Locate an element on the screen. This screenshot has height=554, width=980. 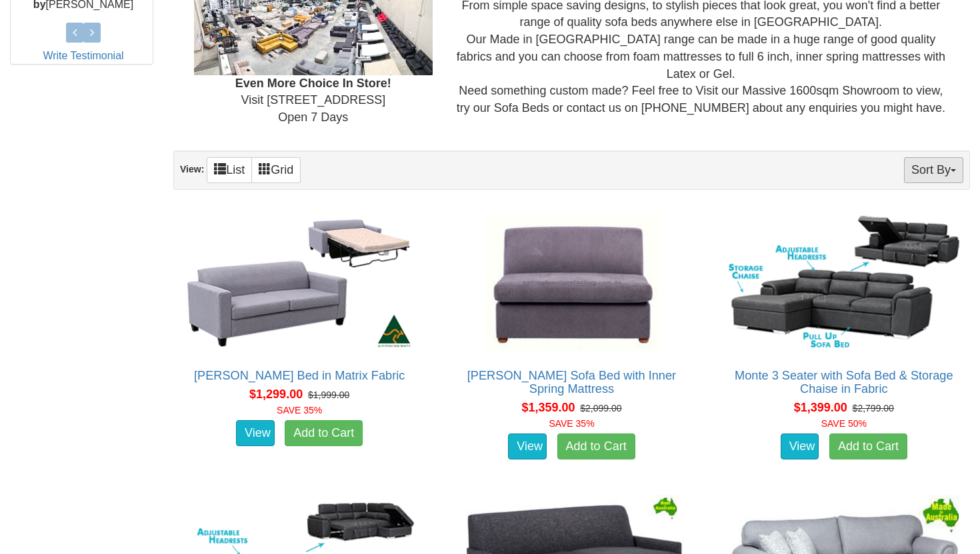
del: $1,999.00 is located at coordinates (329, 395).